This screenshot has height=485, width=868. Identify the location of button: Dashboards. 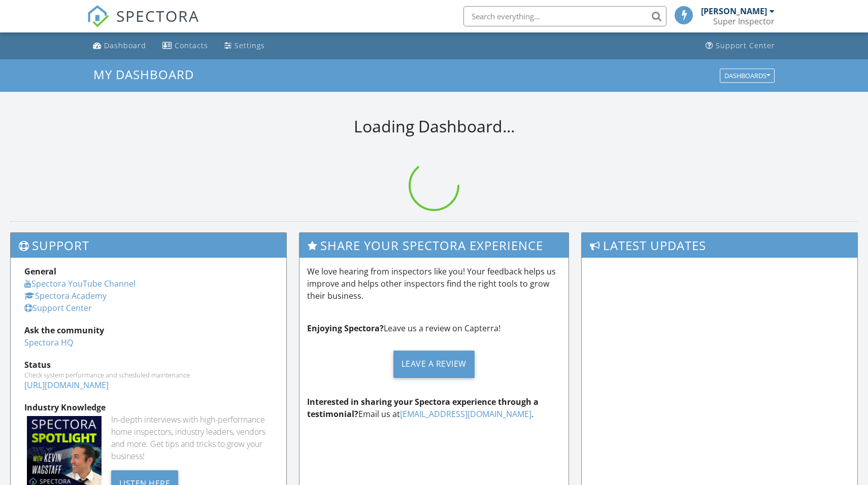
(747, 76).